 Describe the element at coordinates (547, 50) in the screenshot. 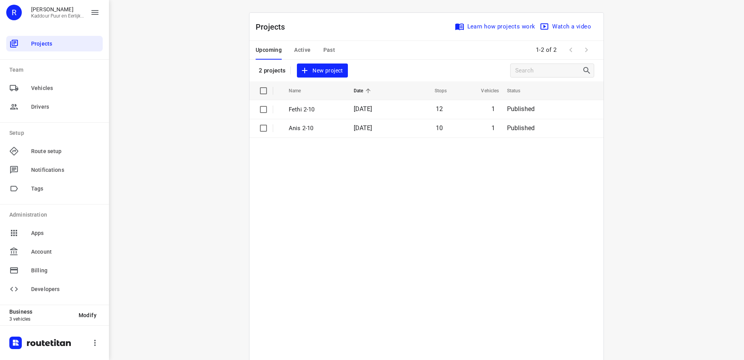

I see `span: 1-2 of 2` at that location.